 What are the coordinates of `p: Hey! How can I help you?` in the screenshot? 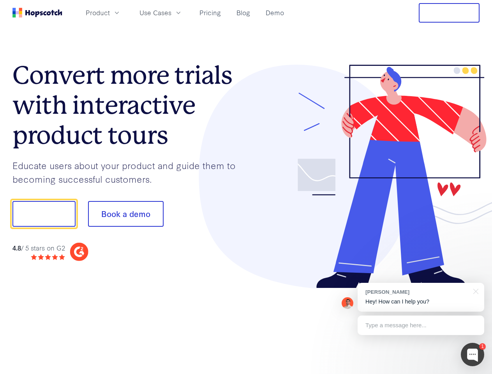 It's located at (421, 301).